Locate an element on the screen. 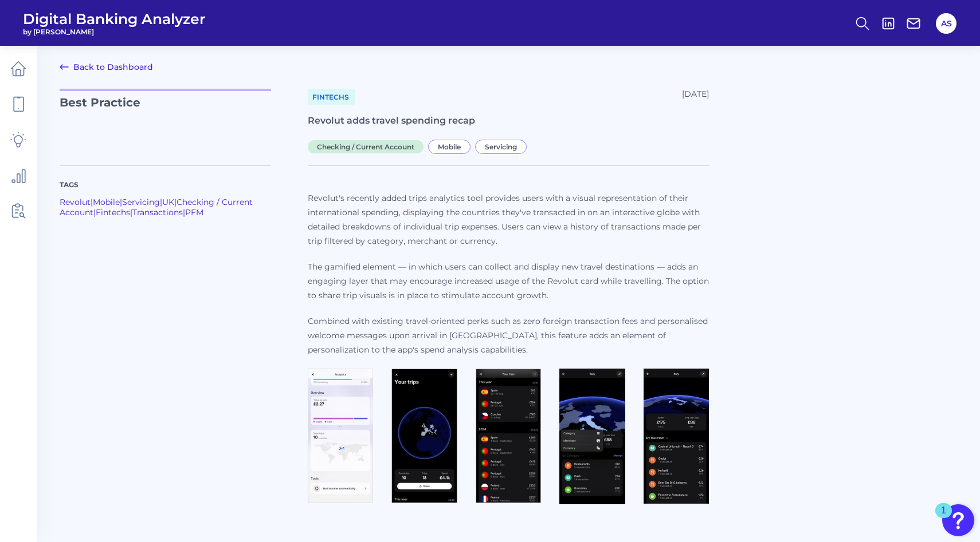  img: rev3.jpg is located at coordinates (509, 437).